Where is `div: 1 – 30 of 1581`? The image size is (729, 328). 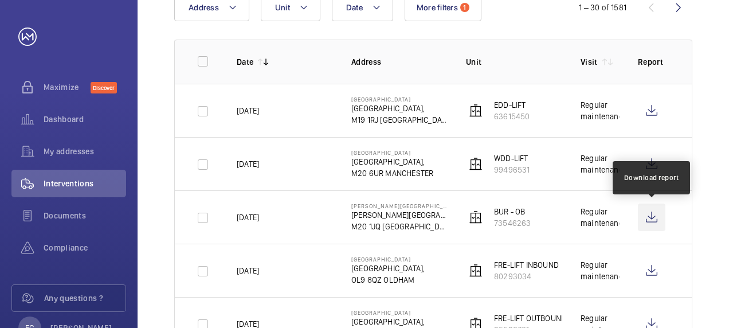 div: 1 – 30 of 1581 is located at coordinates (602, 7).